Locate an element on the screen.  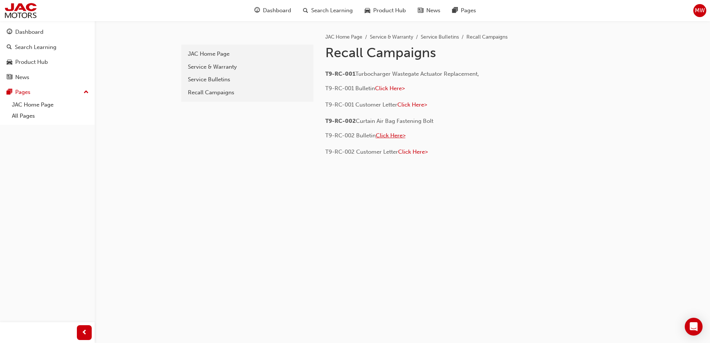
a: pages-iconPages is located at coordinates (464, 10).